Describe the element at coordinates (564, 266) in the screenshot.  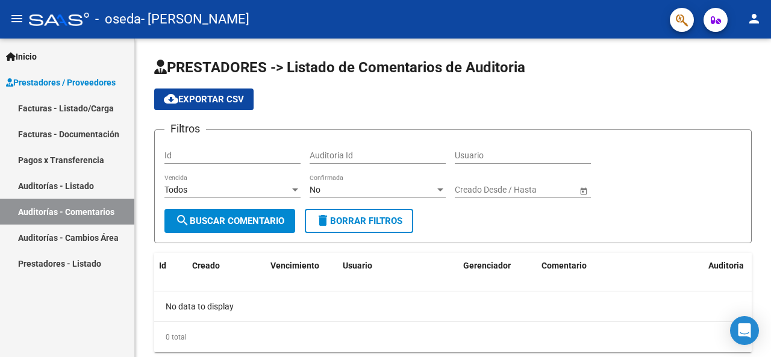
I see `span: Comentario` at that location.